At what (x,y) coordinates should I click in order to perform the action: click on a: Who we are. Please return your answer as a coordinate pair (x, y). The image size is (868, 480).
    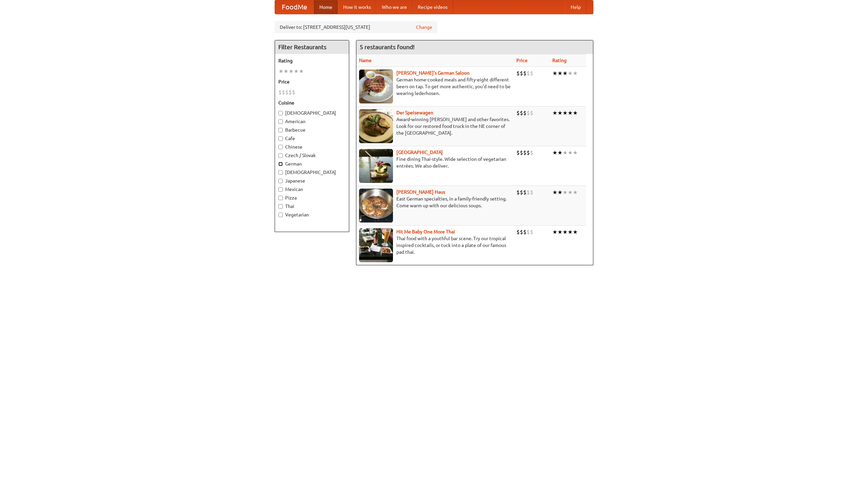
    Looking at the image, I should click on (394, 7).